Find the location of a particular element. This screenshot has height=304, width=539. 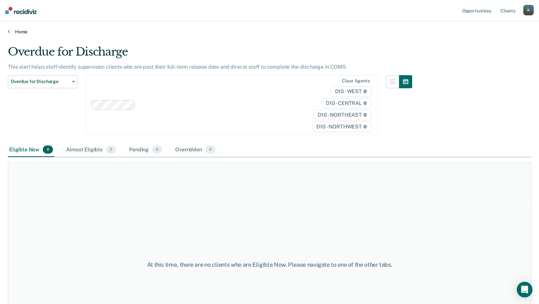

span: D10 - WEST is located at coordinates (351, 91).